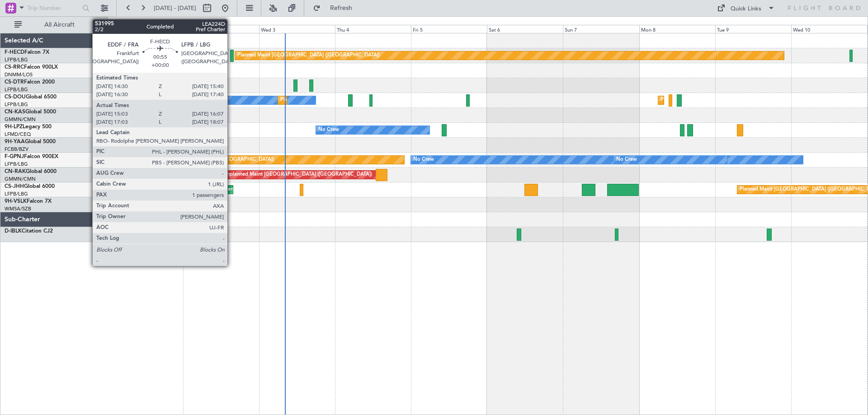 The image size is (868, 415). Describe the element at coordinates (14, 82) in the screenshot. I see `span: CS-DTR` at that location.